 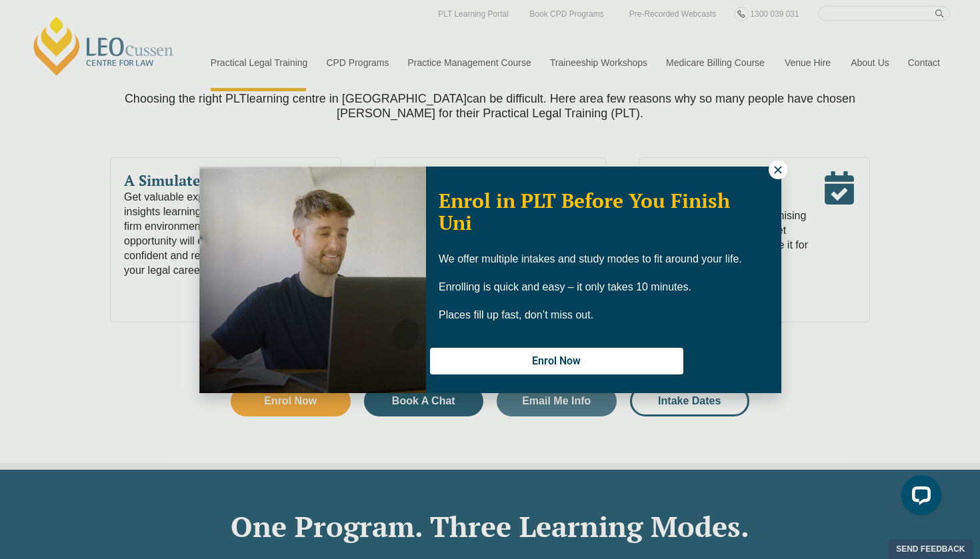 I want to click on button: Close, so click(x=779, y=170).